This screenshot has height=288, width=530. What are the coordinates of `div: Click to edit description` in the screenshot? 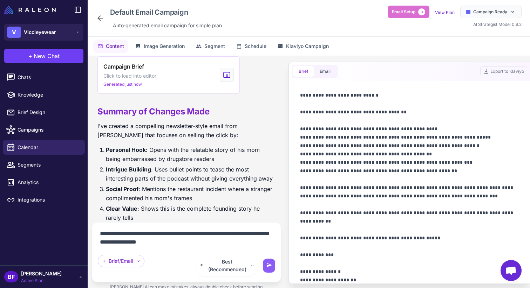 It's located at (167, 26).